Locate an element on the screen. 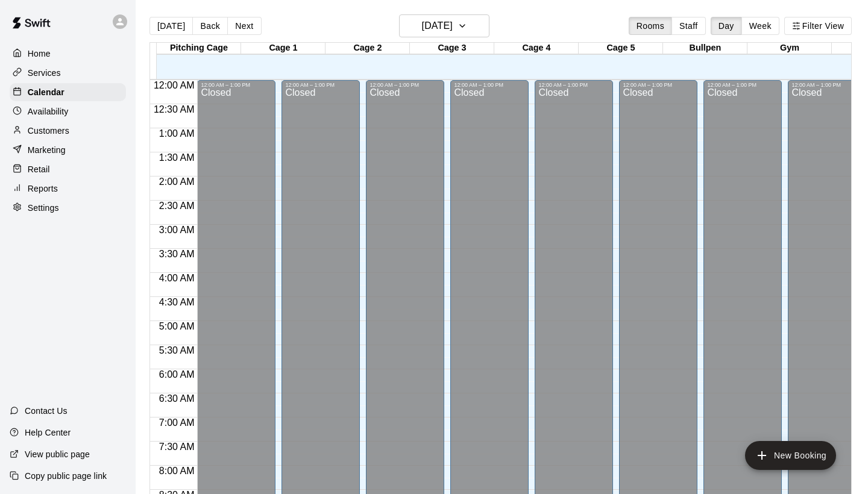  div: Settings is located at coordinates (67, 208).